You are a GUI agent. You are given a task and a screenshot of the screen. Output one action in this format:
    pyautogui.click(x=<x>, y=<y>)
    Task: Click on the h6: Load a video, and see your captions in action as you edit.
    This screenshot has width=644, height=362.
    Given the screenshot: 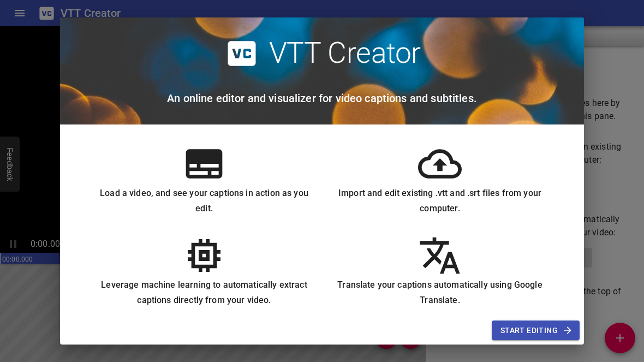 What is the action you would take?
    pyautogui.click(x=204, y=201)
    